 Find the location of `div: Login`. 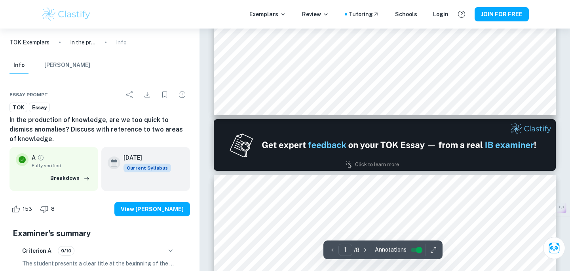

div: Login is located at coordinates (440, 14).